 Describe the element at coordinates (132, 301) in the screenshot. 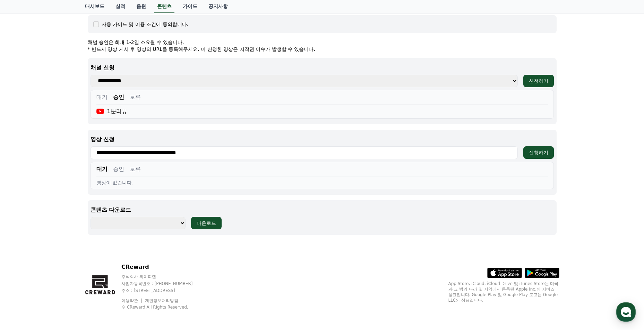

I see `a: 이용약관` at that location.